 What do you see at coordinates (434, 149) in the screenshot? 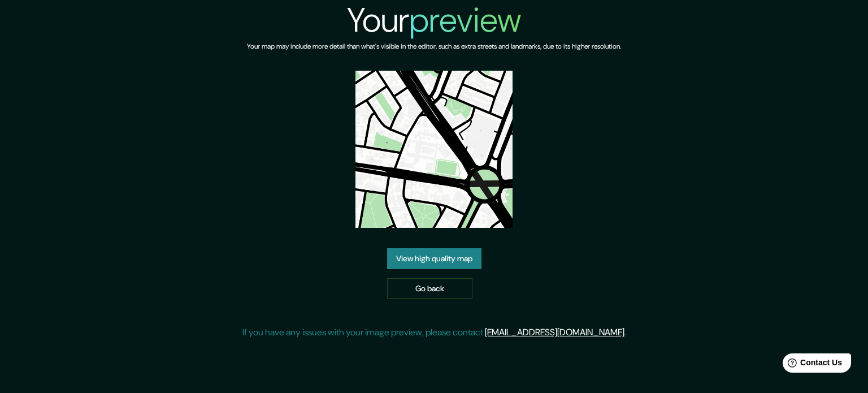
I see `img: created-map-preview` at bounding box center [434, 149].